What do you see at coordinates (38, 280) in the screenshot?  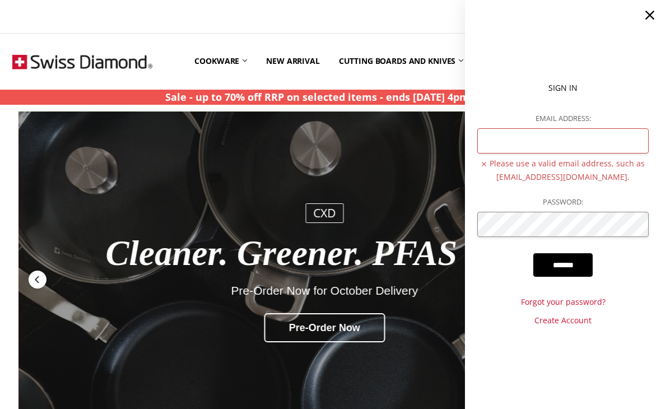 I see `div: Previous` at bounding box center [38, 280].